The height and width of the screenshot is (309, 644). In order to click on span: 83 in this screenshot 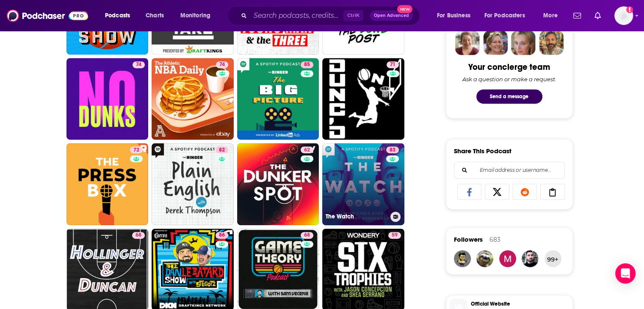, I will do `click(393, 150)`.